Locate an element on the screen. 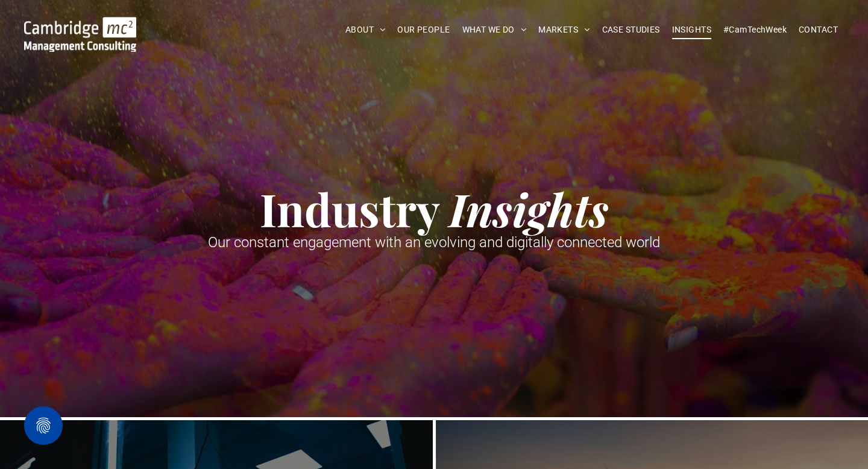 Image resolution: width=868 pixels, height=469 pixels. a: ABOUT is located at coordinates (365, 30).